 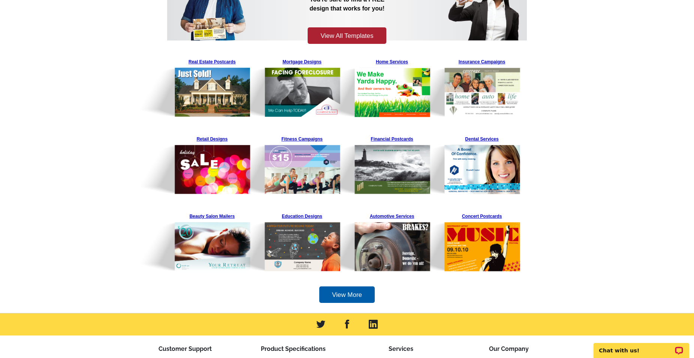 What do you see at coordinates (185, 349) in the screenshot?
I see `span: Customer Support` at bounding box center [185, 349].